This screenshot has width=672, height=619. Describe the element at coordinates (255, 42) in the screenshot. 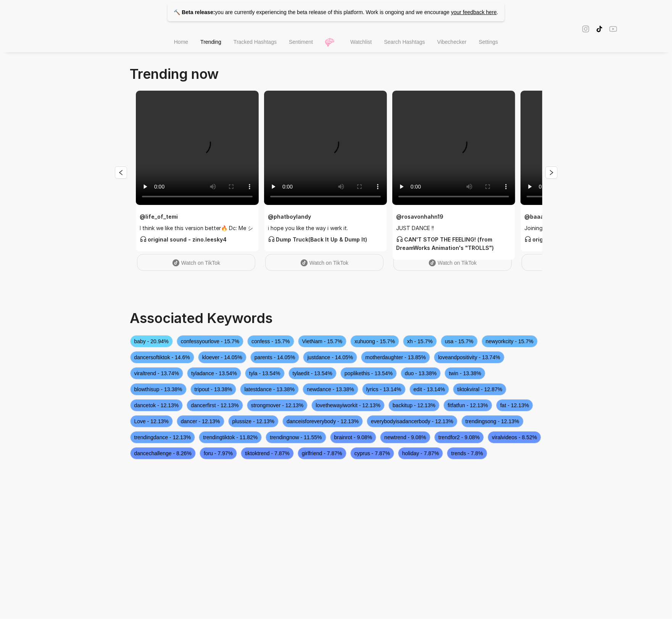

I see `span: Tracked Hashtags` at that location.